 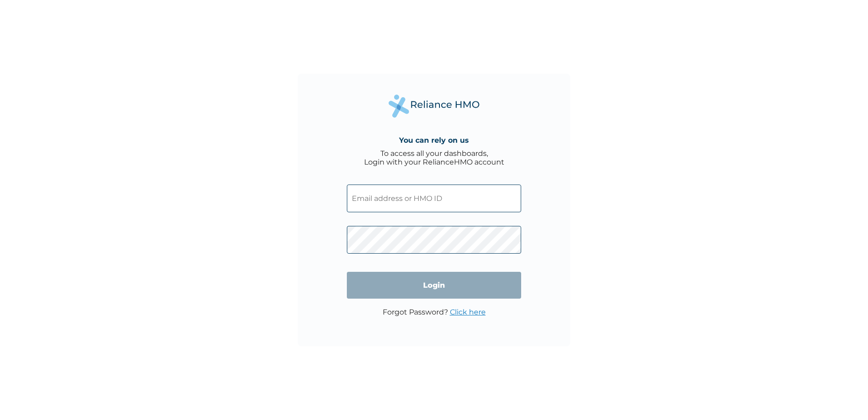 What do you see at coordinates (434, 285) in the screenshot?
I see `input: Login` at bounding box center [434, 285].